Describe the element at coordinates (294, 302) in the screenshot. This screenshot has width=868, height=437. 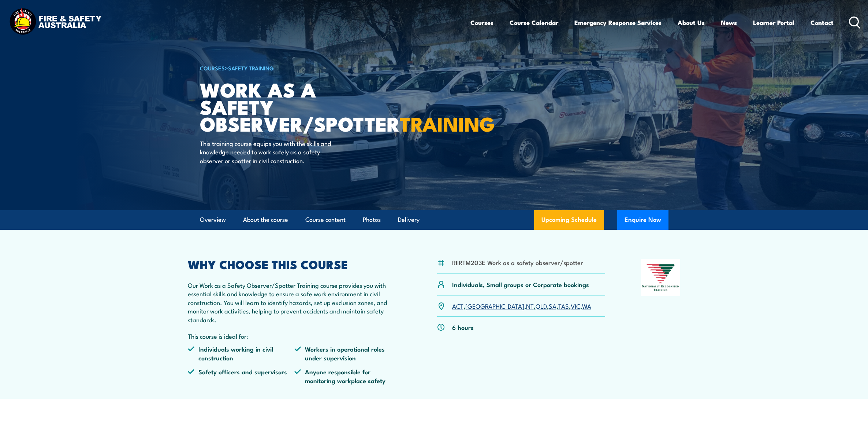
I see `p: Our Work as a Safety Observer/Spotter Training course provides you with essential skills and know...` at that location.